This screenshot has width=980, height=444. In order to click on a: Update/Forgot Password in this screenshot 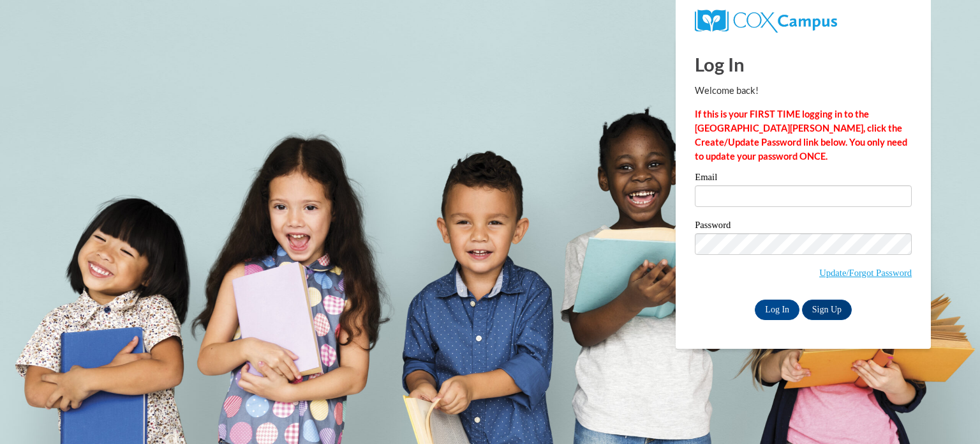, I will do `click(865, 273)`.